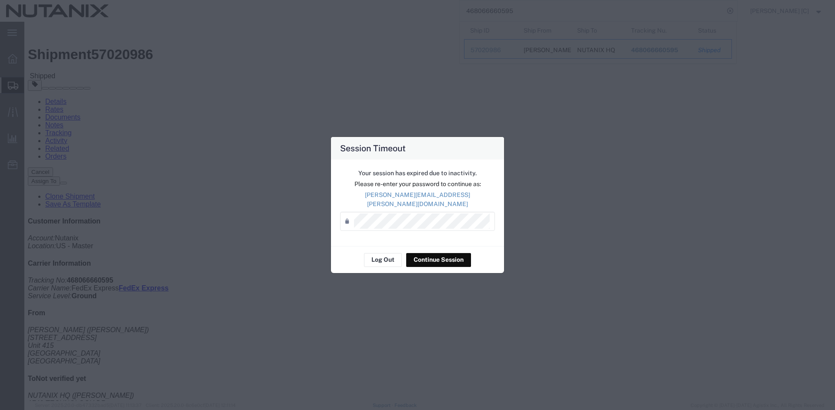 This screenshot has width=835, height=410. What do you see at coordinates (439, 260) in the screenshot?
I see `button: Continue Session` at bounding box center [439, 260].